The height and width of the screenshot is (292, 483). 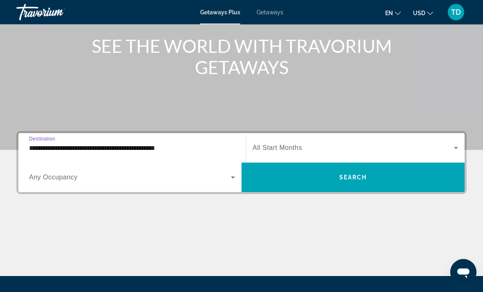 What do you see at coordinates (57, 12) in the screenshot?
I see `a: Travorium` at bounding box center [57, 12].